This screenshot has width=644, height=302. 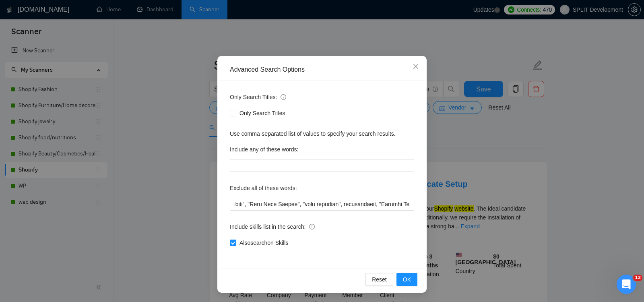 What do you see at coordinates (379, 280) in the screenshot?
I see `button: Reset` at bounding box center [379, 280].